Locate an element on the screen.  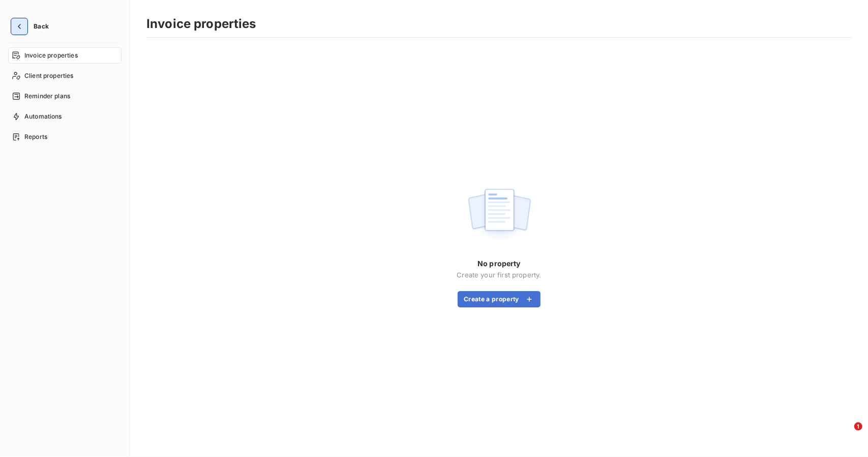
a: Reminder plans is located at coordinates (64, 96).